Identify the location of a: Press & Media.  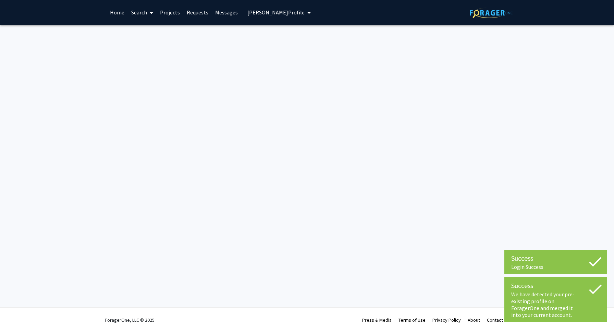
(377, 320).